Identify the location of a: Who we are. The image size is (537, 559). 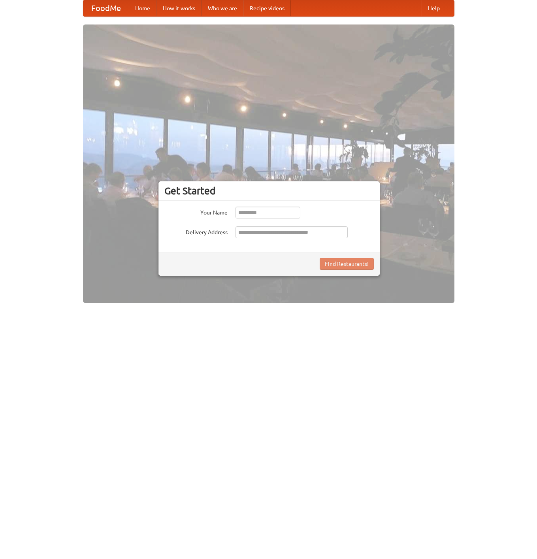
(222, 8).